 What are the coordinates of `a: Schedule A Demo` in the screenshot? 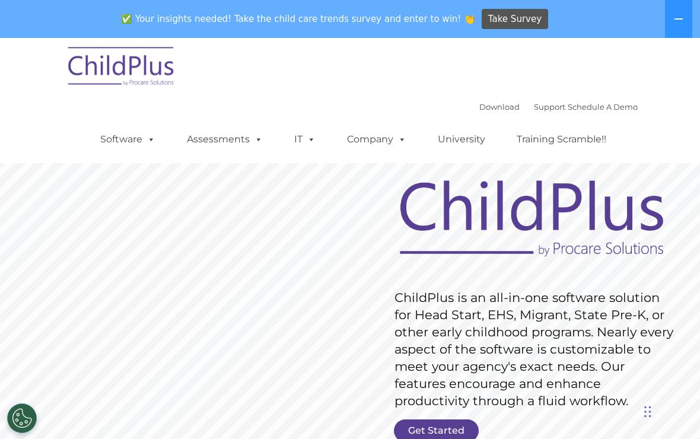 It's located at (603, 107).